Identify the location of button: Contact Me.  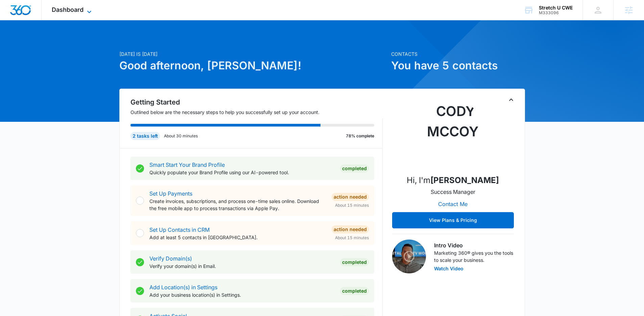
(453, 204).